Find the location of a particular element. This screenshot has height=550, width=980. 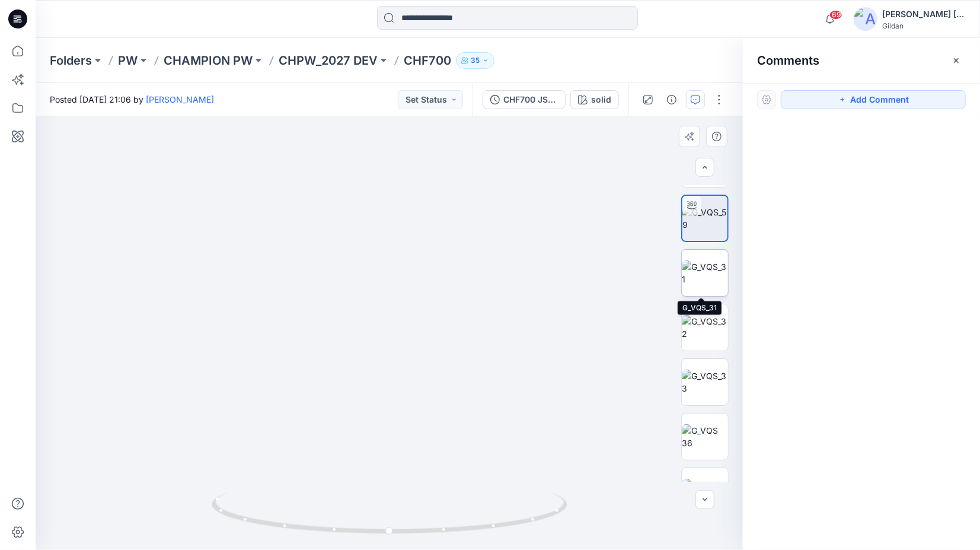

p: 35 is located at coordinates (475, 61).